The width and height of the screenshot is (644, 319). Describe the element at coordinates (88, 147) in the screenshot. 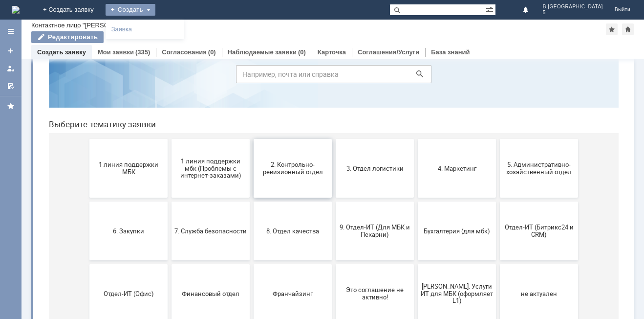

I see `span: 1 линия поддержки МБК` at that location.